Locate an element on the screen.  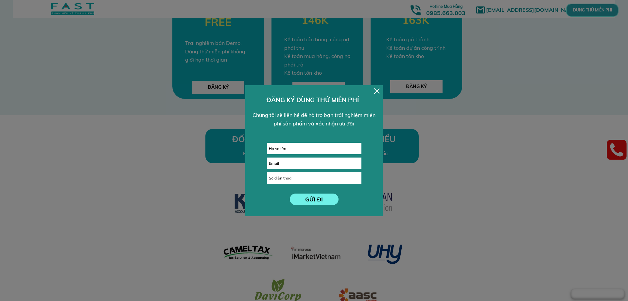
input: Email is located at coordinates (314, 163).